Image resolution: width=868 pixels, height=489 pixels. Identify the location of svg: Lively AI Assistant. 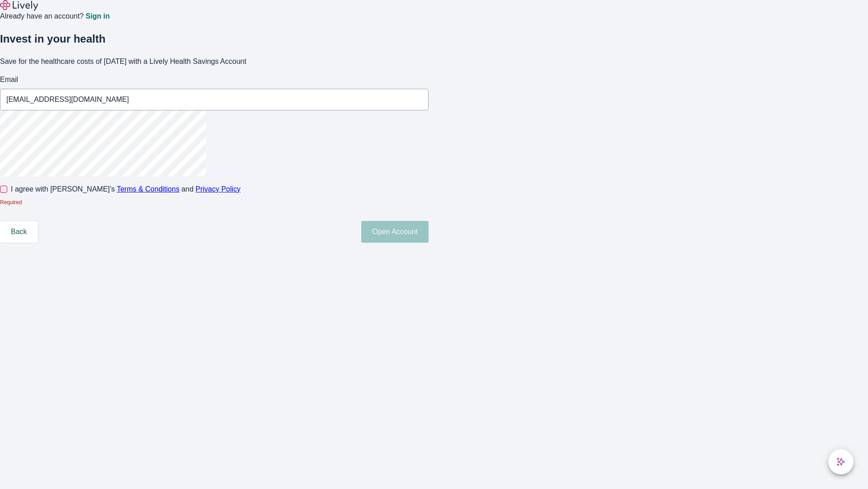
(841, 462).